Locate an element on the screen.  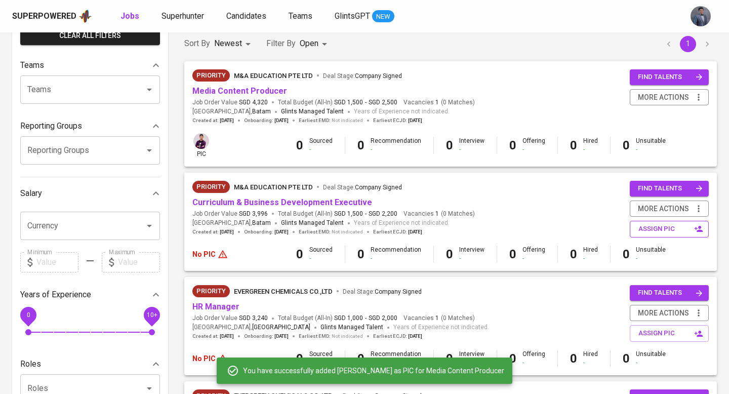
span: SGD 2,200 is located at coordinates (383, 214).